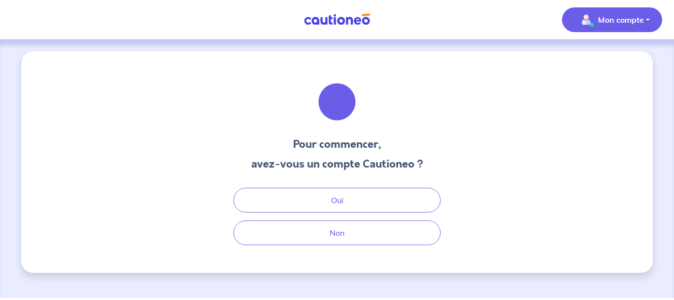  I want to click on img: Cautioneo, so click(337, 19).